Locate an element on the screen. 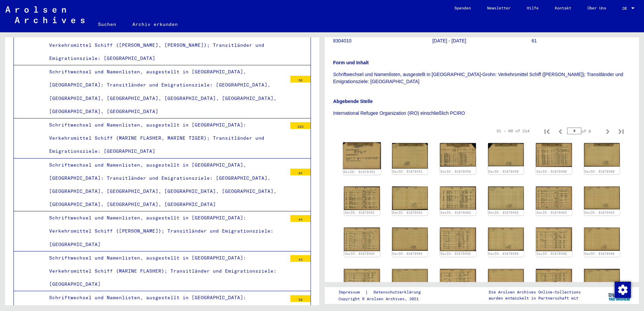  button: Previous page is located at coordinates (560, 131).